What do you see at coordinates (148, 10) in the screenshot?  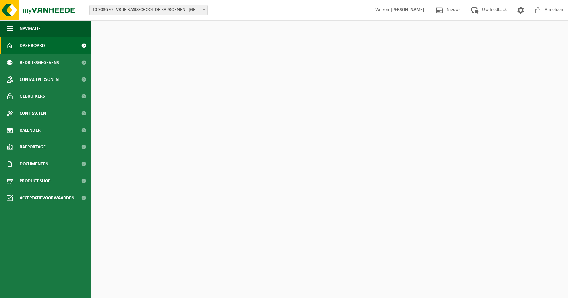 I see `span: 10-903670 - VRIJE BASISSCHOOL DE KAPROENEN - KAPRIJKE` at bounding box center [148, 10].